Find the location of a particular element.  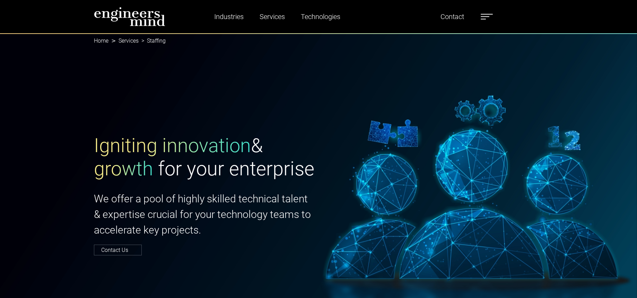

span: growth is located at coordinates (123, 169).